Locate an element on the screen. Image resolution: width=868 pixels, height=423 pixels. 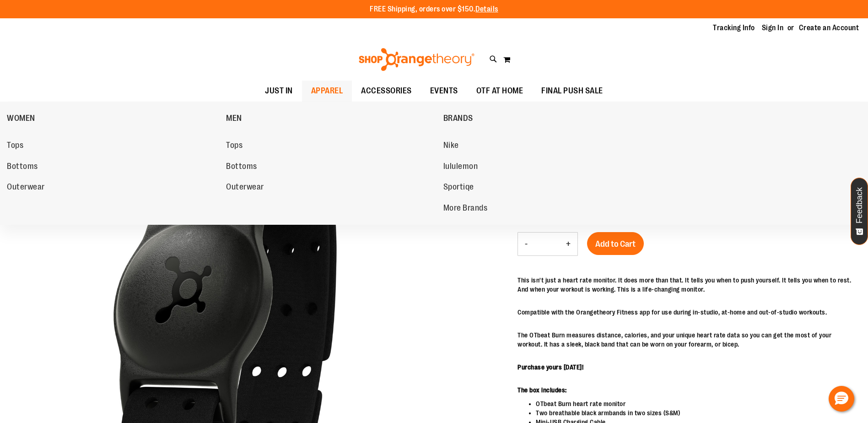
button: Hello, have a question? Let’s chat. is located at coordinates (842, 398).